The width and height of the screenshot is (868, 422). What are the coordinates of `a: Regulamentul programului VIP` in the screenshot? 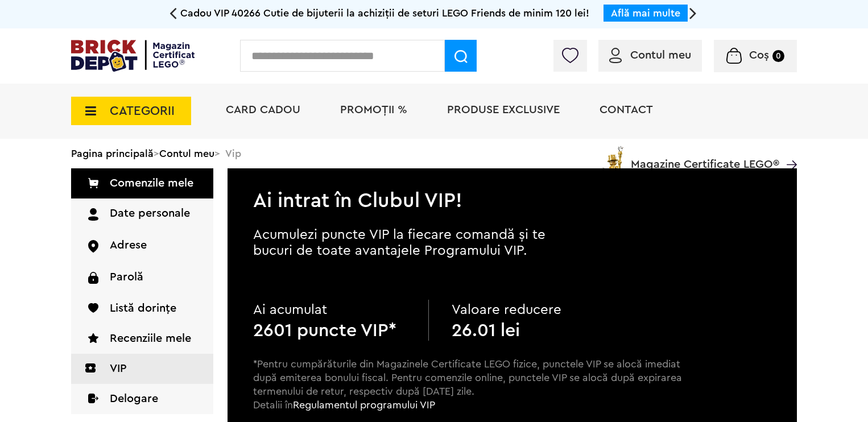 It's located at (364, 404).